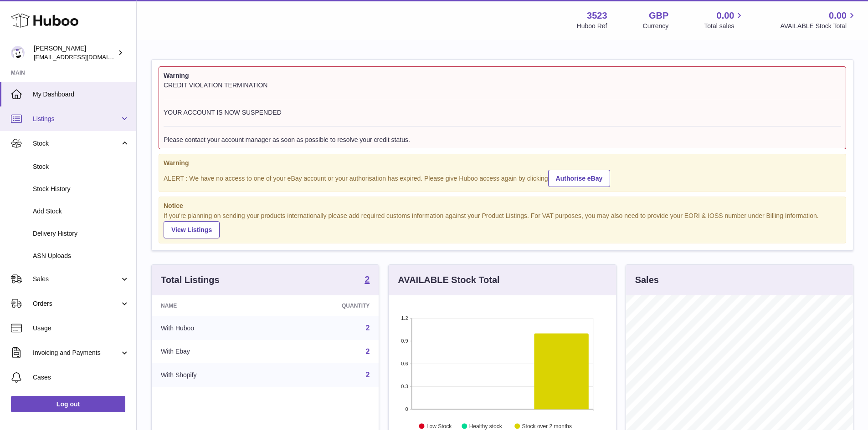 This screenshot has height=430, width=868. I want to click on img: internalAdmin-3523@internal.huboo.com, so click(18, 53).